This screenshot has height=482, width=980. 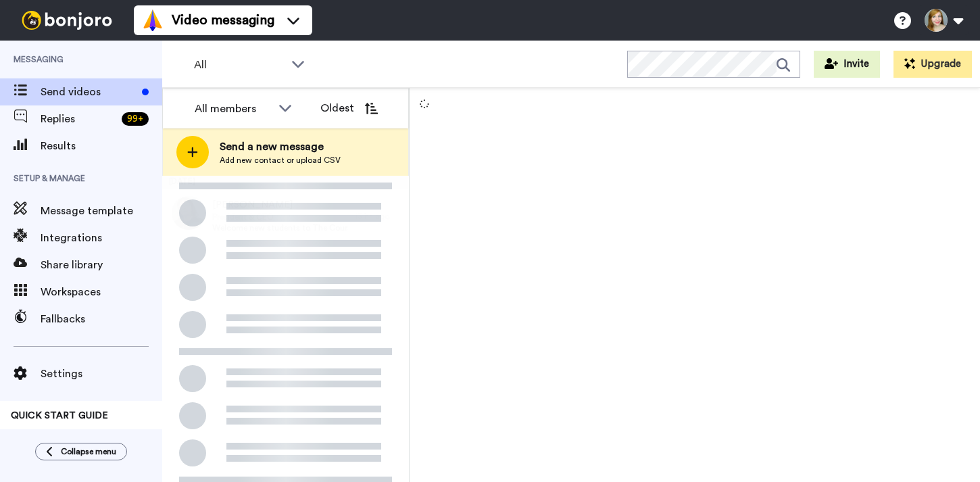 What do you see at coordinates (102, 146) in the screenshot?
I see `span: Results` at bounding box center [102, 146].